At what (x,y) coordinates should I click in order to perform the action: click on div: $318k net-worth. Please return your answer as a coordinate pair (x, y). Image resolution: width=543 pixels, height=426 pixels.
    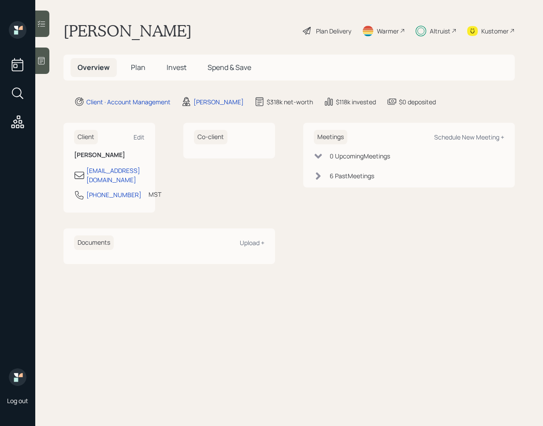
    Looking at the image, I should click on (289, 102).